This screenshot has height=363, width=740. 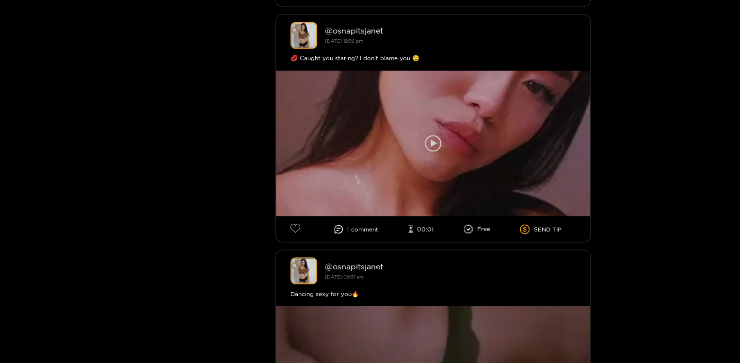 What do you see at coordinates (365, 229) in the screenshot?
I see `span: comment` at bounding box center [365, 229].